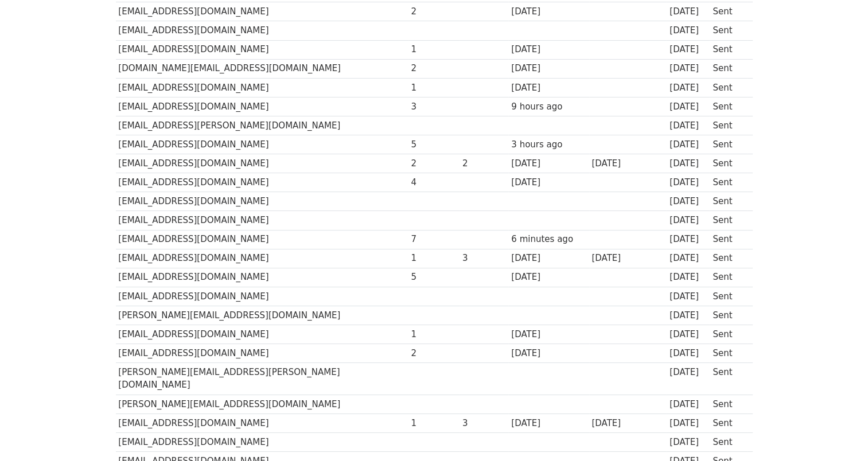 The width and height of the screenshot is (868, 461). I want to click on div: 7, so click(434, 239).